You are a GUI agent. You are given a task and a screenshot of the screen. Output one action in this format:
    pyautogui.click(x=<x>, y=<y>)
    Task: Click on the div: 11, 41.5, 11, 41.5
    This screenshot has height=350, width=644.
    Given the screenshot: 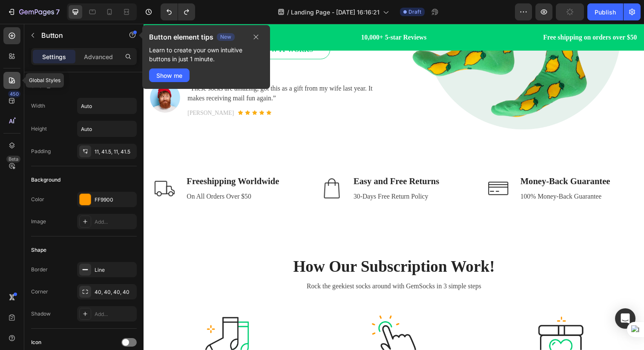 What is the action you would take?
    pyautogui.click(x=114, y=152)
    